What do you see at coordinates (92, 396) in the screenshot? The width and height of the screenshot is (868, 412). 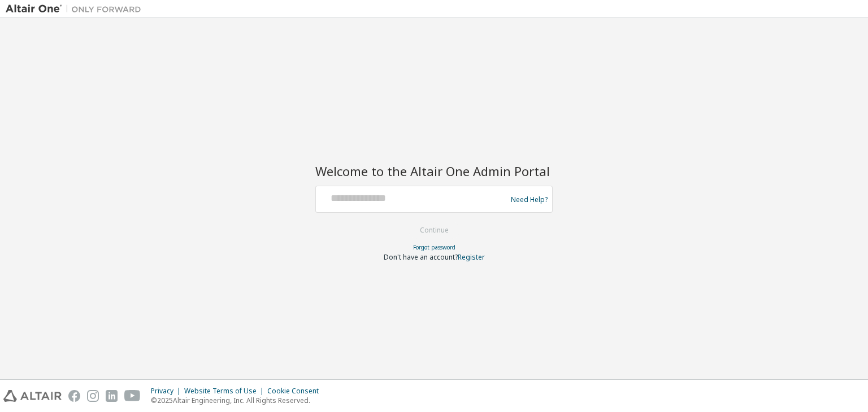 I see `img: instagram.svg` at bounding box center [92, 396].